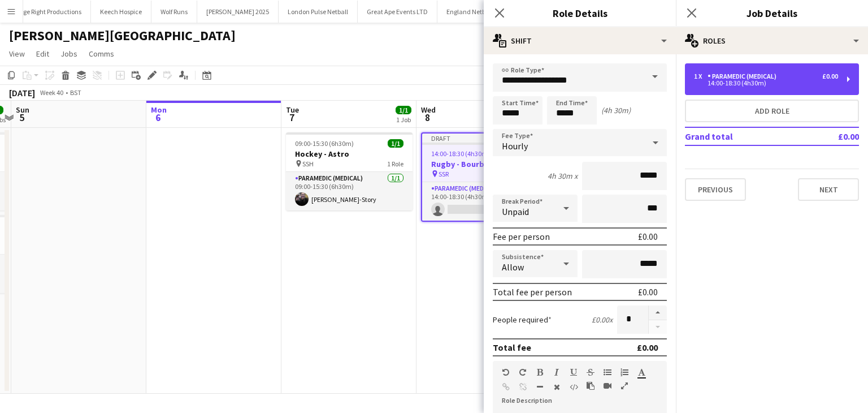  What do you see at coordinates (574, 387) in the screenshot?
I see `button: HTML Code` at bounding box center [574, 387].